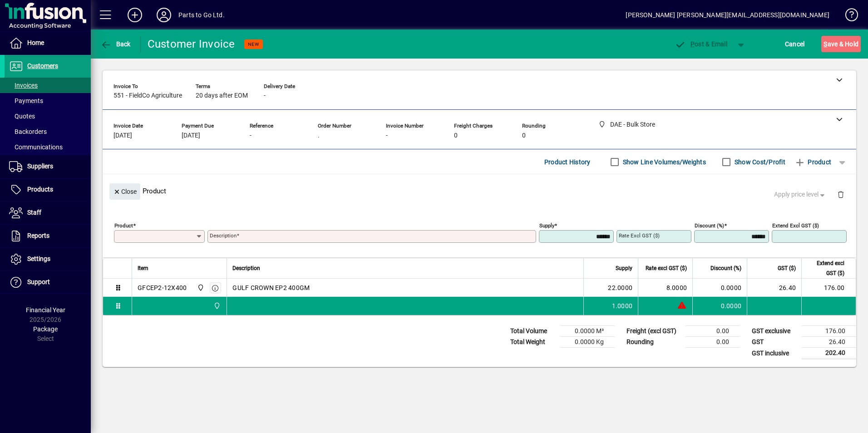 The height and width of the screenshot is (433, 868). What do you see at coordinates (42, 66) in the screenshot?
I see `span: Customers` at bounding box center [42, 66].